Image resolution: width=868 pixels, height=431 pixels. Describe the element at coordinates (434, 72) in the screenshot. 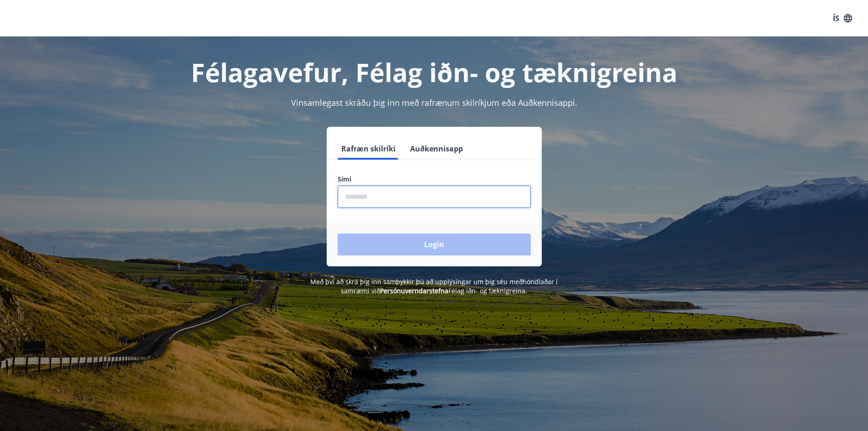

I see `h1: Félagavefur, Félag iðn- og tæknigreina` at that location.